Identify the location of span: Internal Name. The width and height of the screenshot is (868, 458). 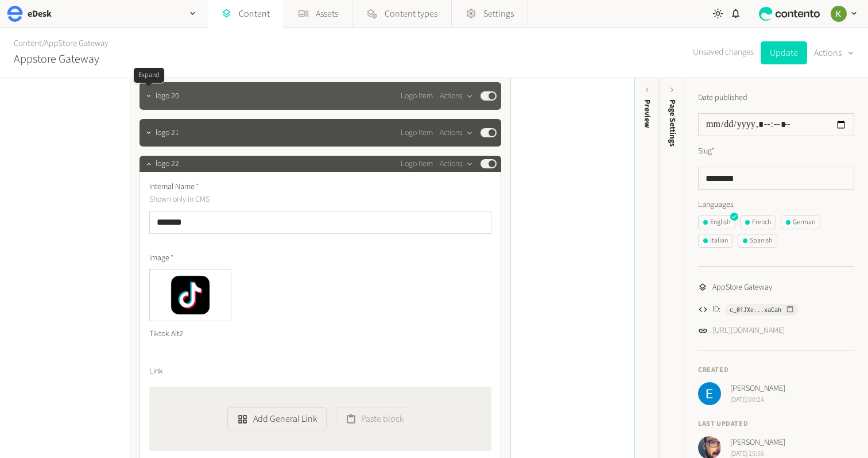
(174, 187).